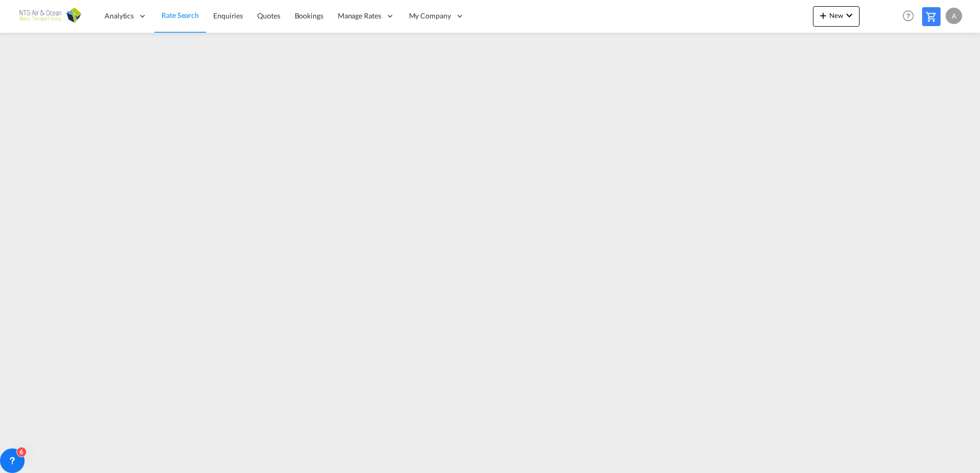  What do you see at coordinates (911, 17) in the screenshot?
I see `div: Help` at bounding box center [911, 17].